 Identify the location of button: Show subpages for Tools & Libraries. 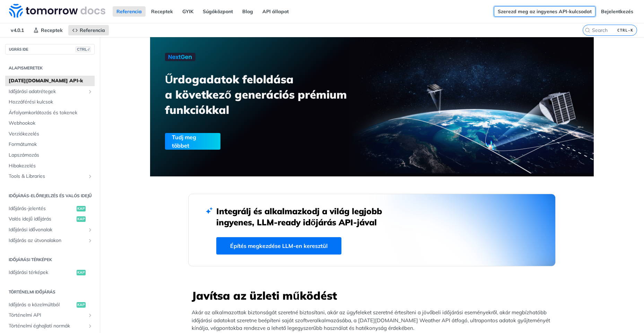
(90, 176).